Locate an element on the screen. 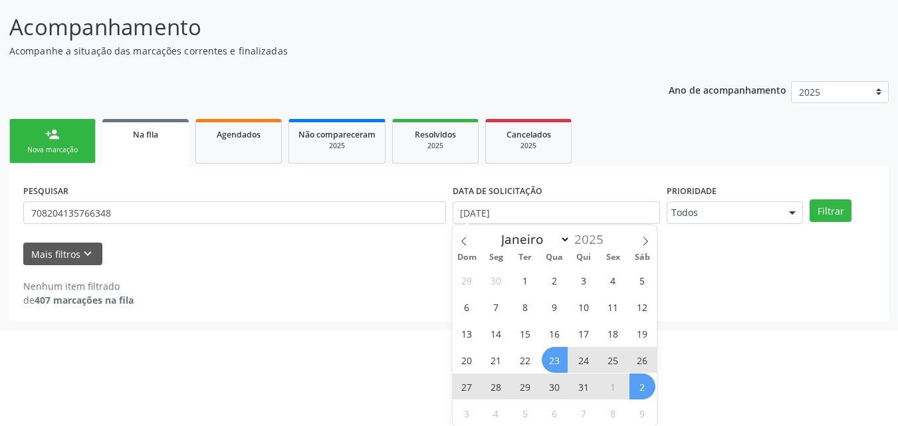 This screenshot has height=426, width=898. select: Month is located at coordinates (533, 239).